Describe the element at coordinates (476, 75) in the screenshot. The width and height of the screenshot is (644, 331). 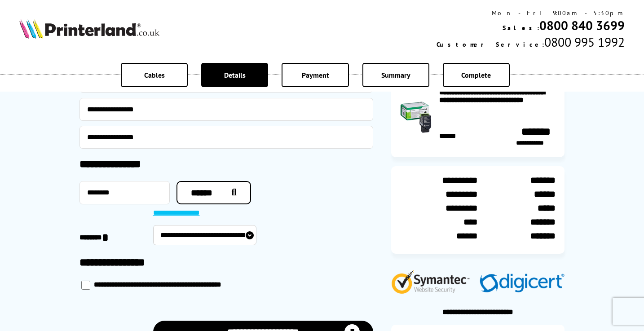
I see `span: Complete` at that location.